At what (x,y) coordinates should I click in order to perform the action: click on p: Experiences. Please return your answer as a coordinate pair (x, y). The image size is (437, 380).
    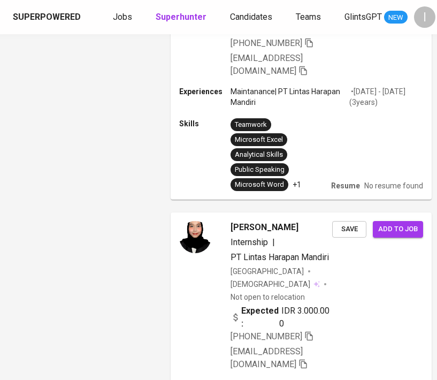
    Looking at the image, I should click on (205, 92).